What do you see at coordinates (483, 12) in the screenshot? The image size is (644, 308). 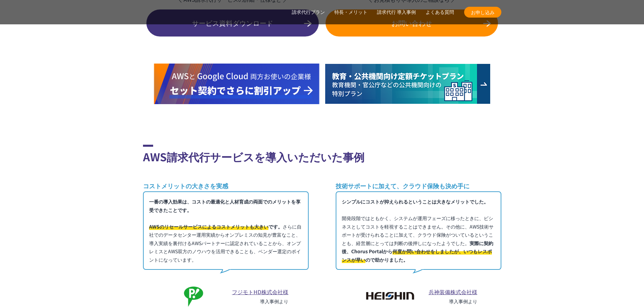 I see `a: お申し込み` at bounding box center [483, 12].